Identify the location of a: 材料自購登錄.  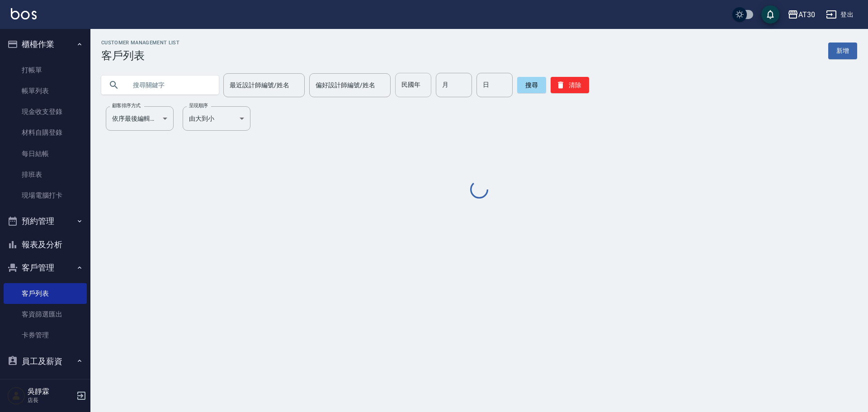
(45, 133).